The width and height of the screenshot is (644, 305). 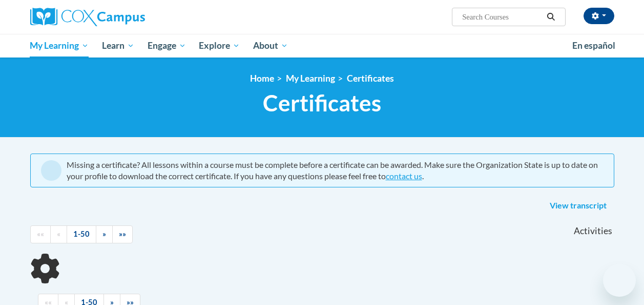 What do you see at coordinates (166, 45) in the screenshot?
I see `a: Engage` at bounding box center [166, 45].